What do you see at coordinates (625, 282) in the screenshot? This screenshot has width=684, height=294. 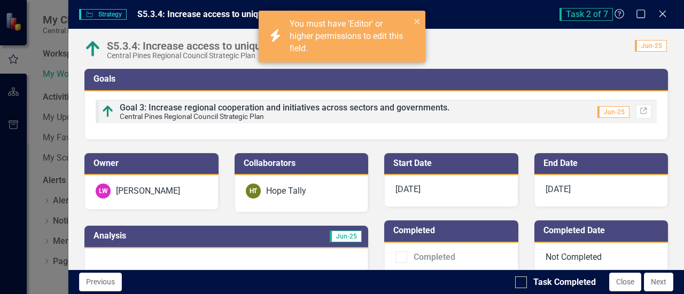 I see `button: Close` at bounding box center [625, 282].